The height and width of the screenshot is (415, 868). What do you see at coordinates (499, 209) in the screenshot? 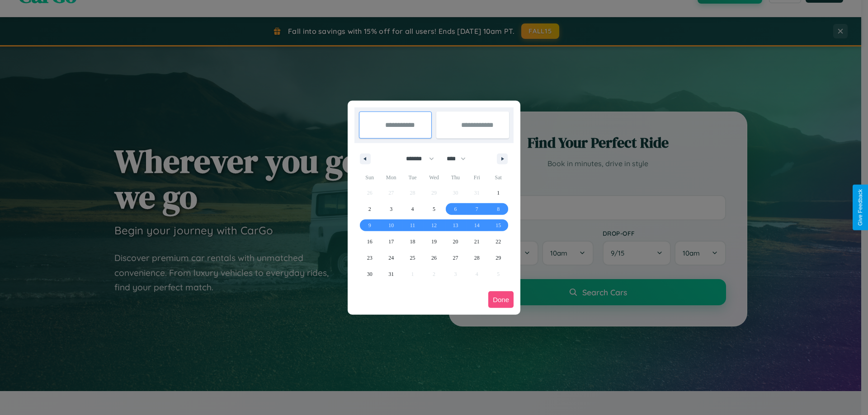
I see `button: 8` at bounding box center [499, 209].